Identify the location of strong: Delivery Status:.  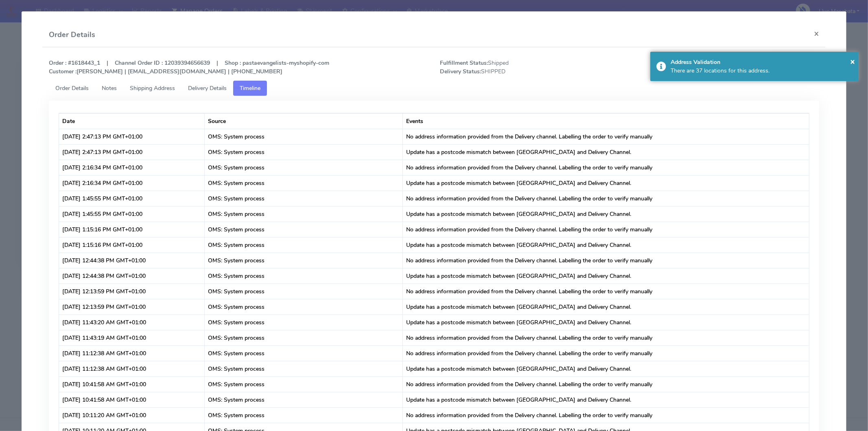
(460, 71).